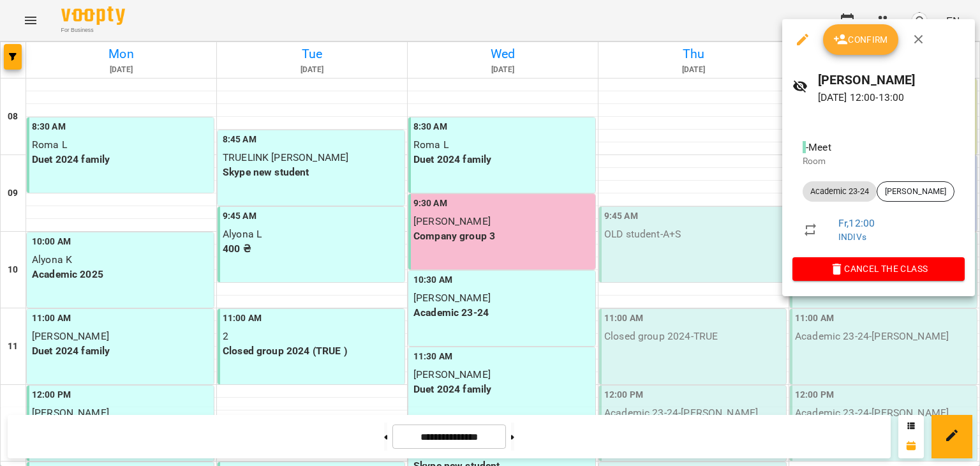  Describe the element at coordinates (879, 269) in the screenshot. I see `span: Cancel the class` at that location.